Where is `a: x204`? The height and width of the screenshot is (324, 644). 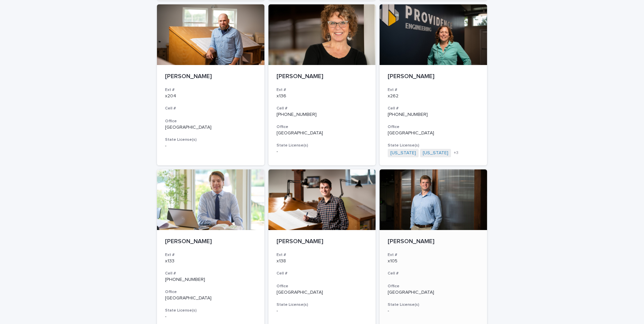
a: x204 is located at coordinates (170, 96).